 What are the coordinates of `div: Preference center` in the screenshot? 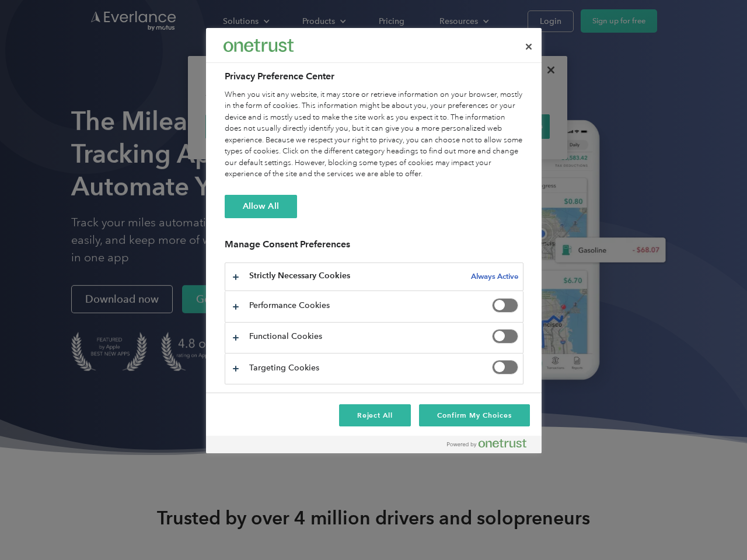 It's located at (373, 240).